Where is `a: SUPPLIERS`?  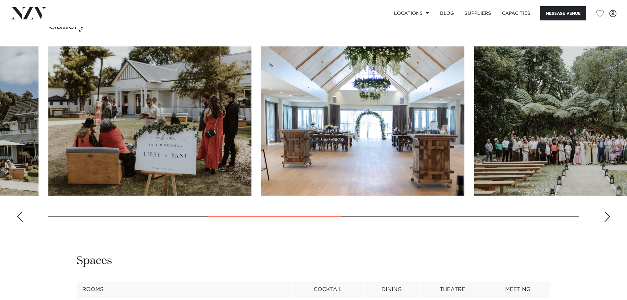 a: SUPPLIERS is located at coordinates (478, 13).